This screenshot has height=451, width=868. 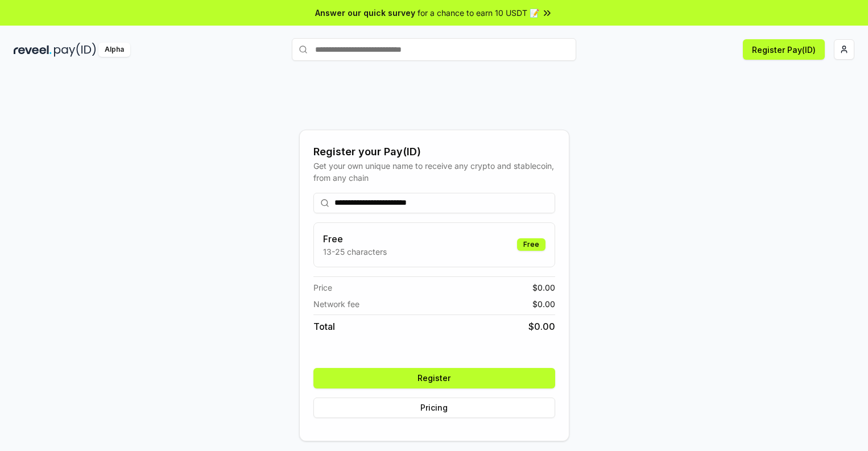 What do you see at coordinates (323, 287) in the screenshot?
I see `span: Price` at bounding box center [323, 287].